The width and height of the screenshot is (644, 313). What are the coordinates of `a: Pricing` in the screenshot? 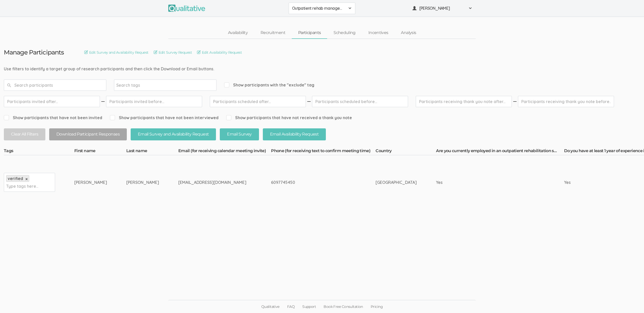 It's located at (377, 307).